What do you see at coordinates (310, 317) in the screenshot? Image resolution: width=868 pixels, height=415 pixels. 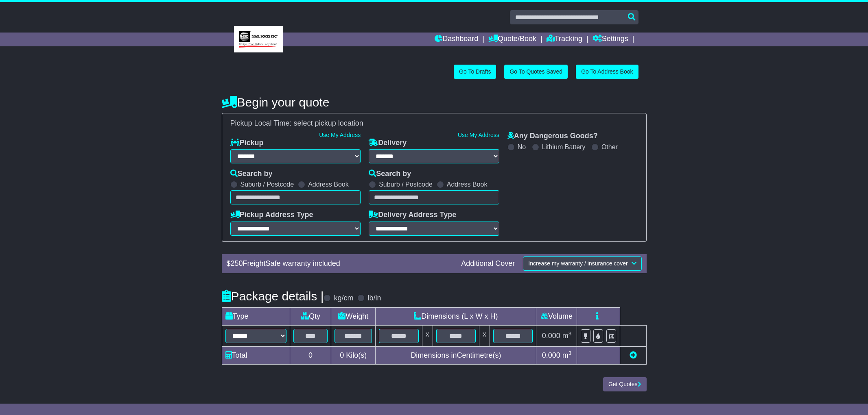 I see `td: Qty` at bounding box center [310, 317].